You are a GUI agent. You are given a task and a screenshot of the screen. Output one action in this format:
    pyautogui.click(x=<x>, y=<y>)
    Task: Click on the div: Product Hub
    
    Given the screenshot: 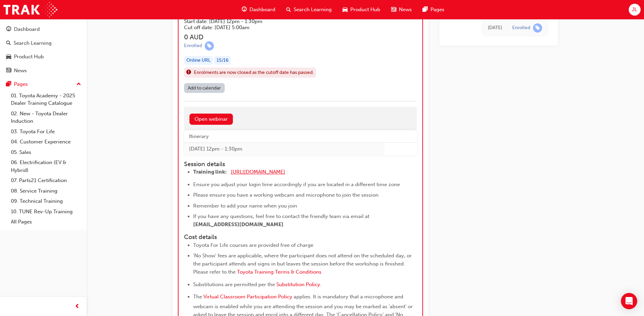 What is the action you would take?
    pyautogui.click(x=29, y=56)
    